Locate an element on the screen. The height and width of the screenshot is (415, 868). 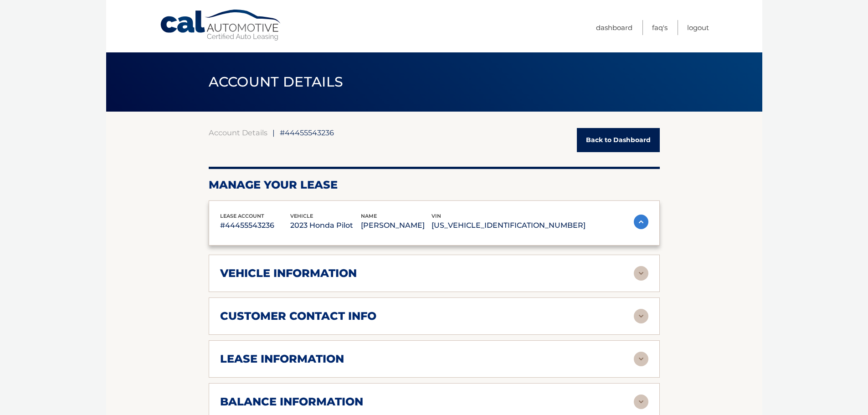
h2: Manage Your Lease is located at coordinates (435, 185).